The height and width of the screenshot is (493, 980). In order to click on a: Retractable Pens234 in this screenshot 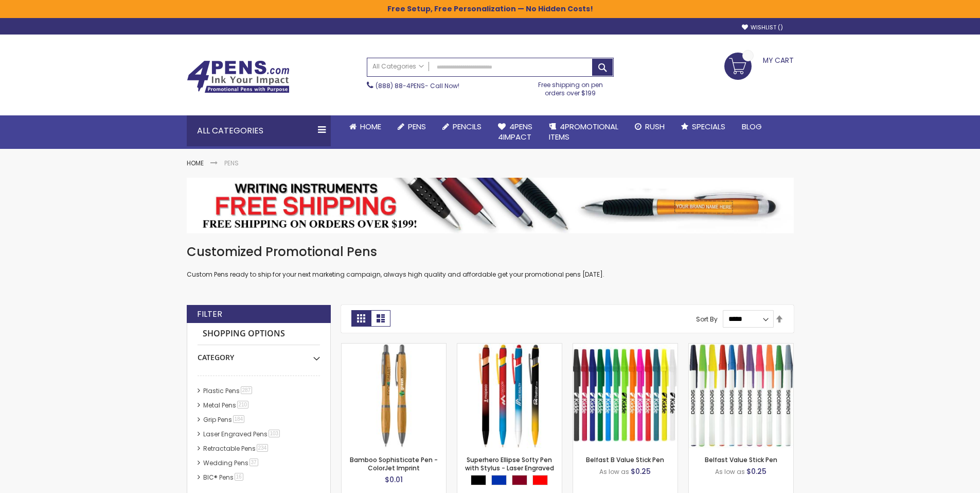, I will do `click(236, 448)`.